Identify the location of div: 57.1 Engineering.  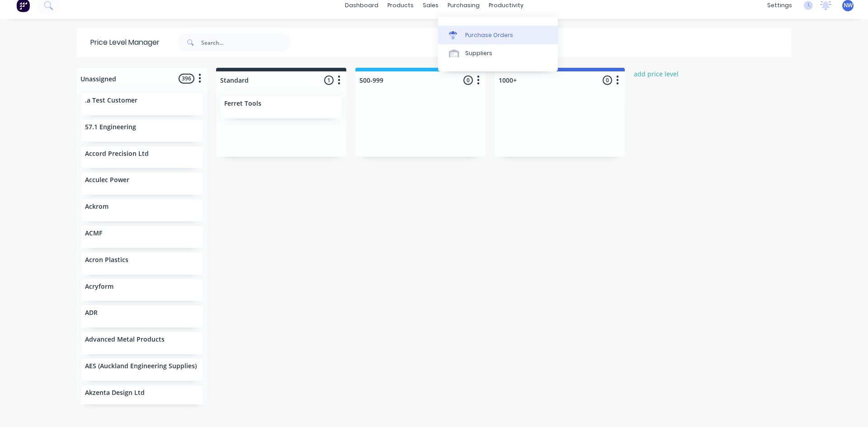
(142, 131).